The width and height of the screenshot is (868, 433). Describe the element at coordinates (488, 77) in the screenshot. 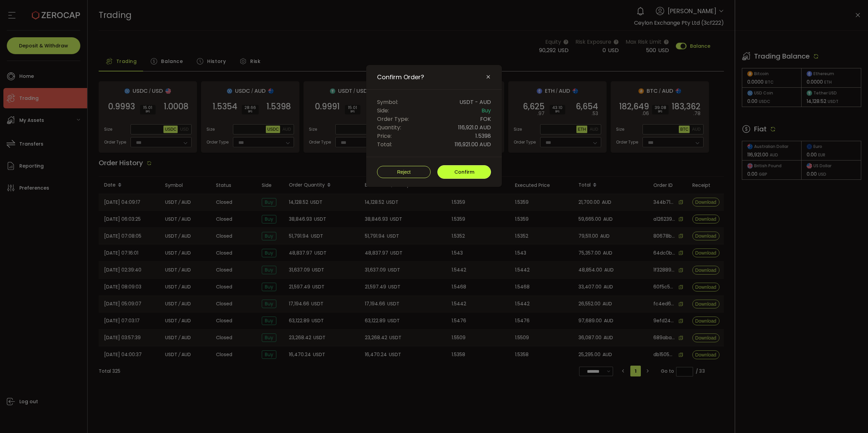

I see `button: Close` at that location.